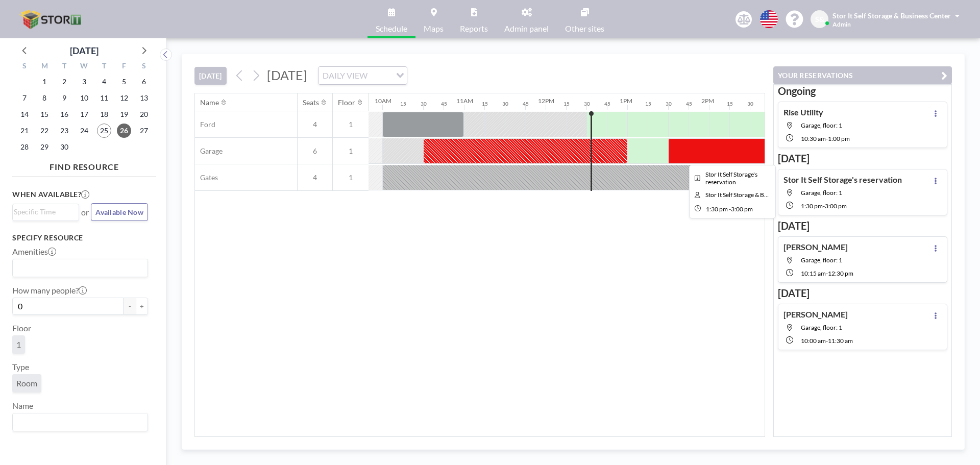 The width and height of the screenshot is (980, 465). What do you see at coordinates (84, 114) in the screenshot?
I see `span: Wednesday, September 17, 2025` at bounding box center [84, 114].